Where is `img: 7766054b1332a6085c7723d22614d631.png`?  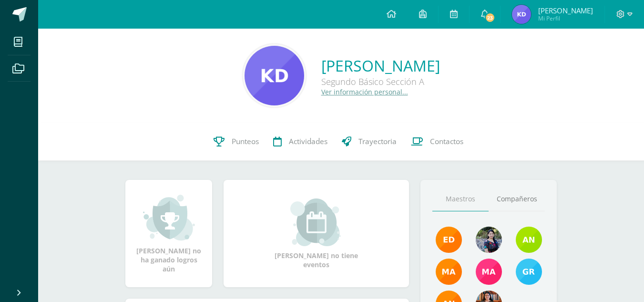
img: 7766054b1332a6085c7723d22614d631.png is located at coordinates (488, 272).